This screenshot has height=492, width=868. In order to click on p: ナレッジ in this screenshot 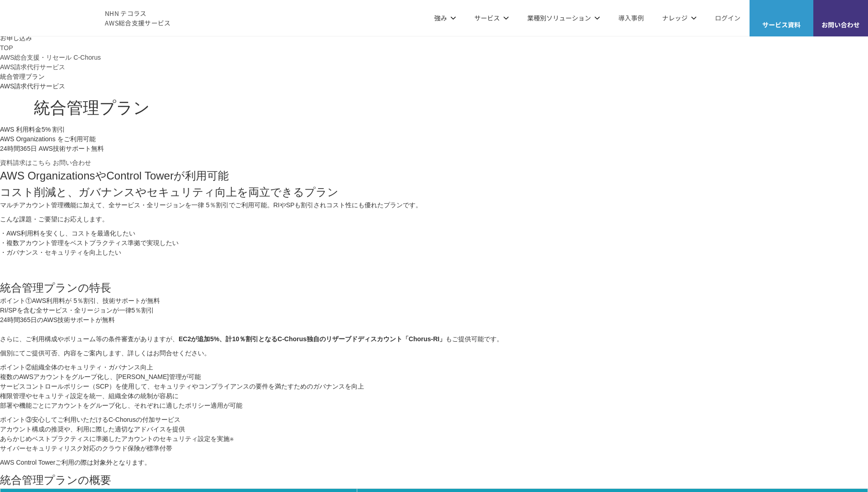, I will do `click(679, 17)`.